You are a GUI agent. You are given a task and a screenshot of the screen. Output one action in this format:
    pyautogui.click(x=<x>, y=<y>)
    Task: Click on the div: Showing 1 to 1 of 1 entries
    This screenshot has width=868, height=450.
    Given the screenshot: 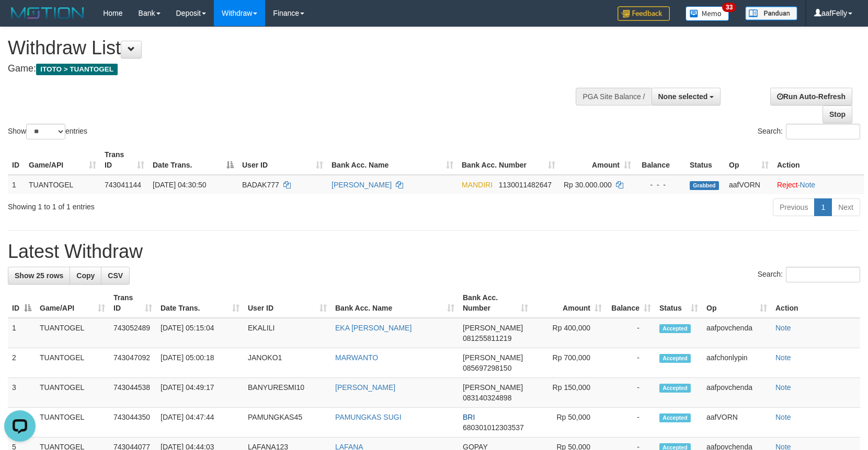 What is the action you would take?
    pyautogui.click(x=181, y=205)
    